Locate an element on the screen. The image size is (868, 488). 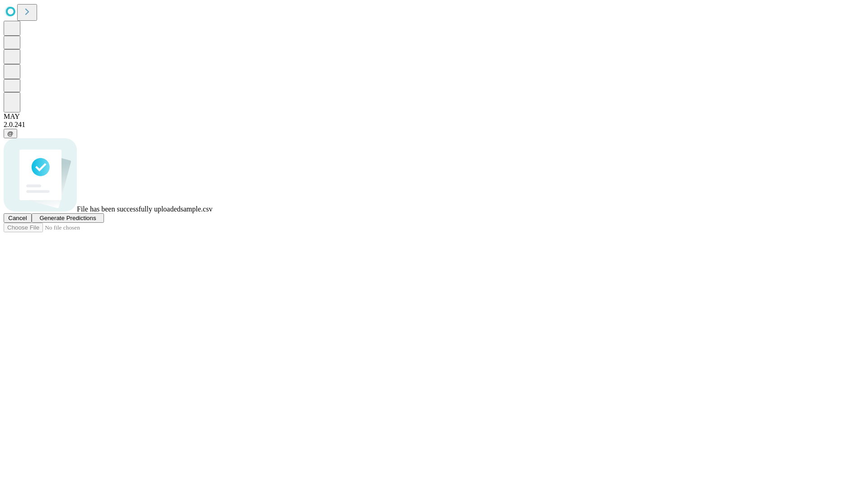
div: 2.0.241 is located at coordinates (434, 125).